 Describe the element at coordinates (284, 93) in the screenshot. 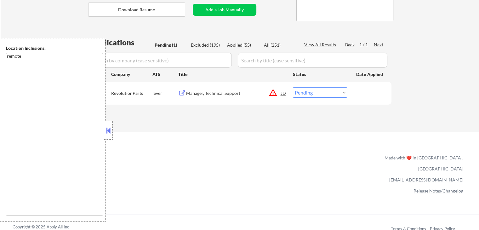

I see `div: JD` at that location.